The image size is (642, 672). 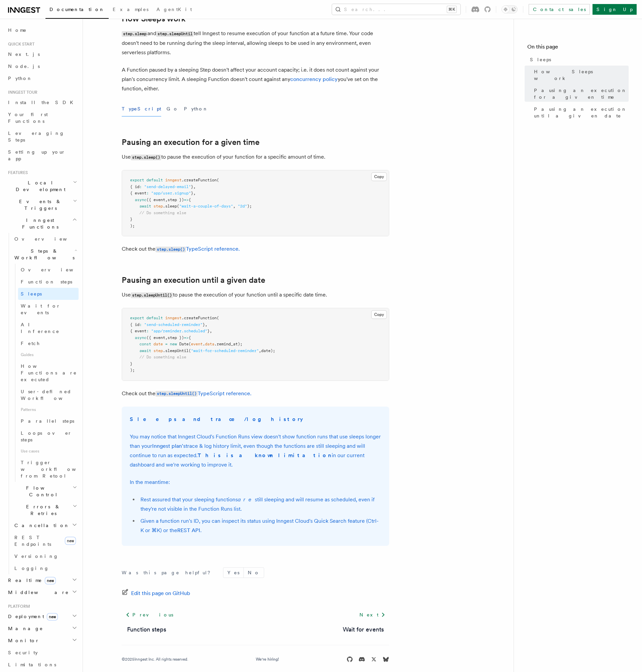 I want to click on span: Function steps, so click(x=46, y=282).